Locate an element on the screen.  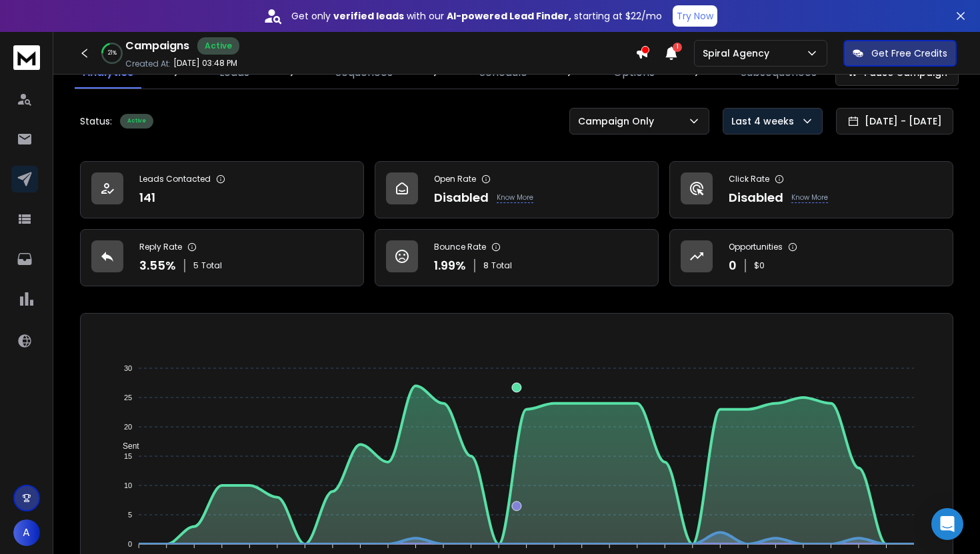
p: Created At: is located at coordinates (148, 64).